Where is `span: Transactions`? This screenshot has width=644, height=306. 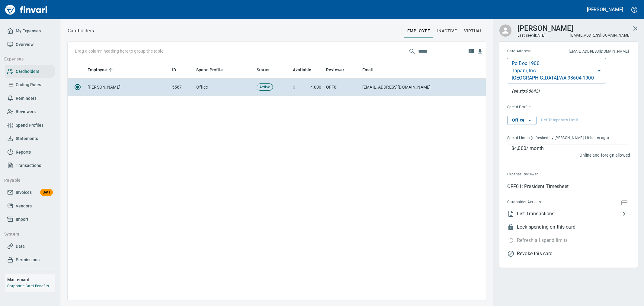
span: Transactions is located at coordinates (29, 166).